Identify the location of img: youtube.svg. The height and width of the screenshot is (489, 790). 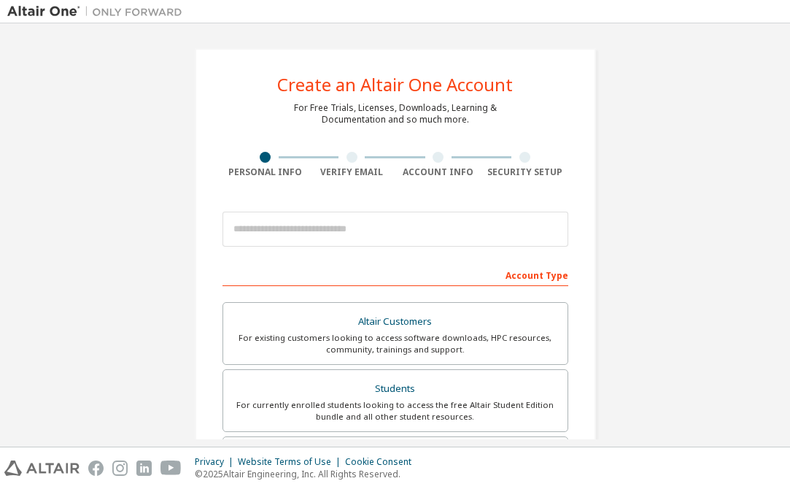
(171, 467).